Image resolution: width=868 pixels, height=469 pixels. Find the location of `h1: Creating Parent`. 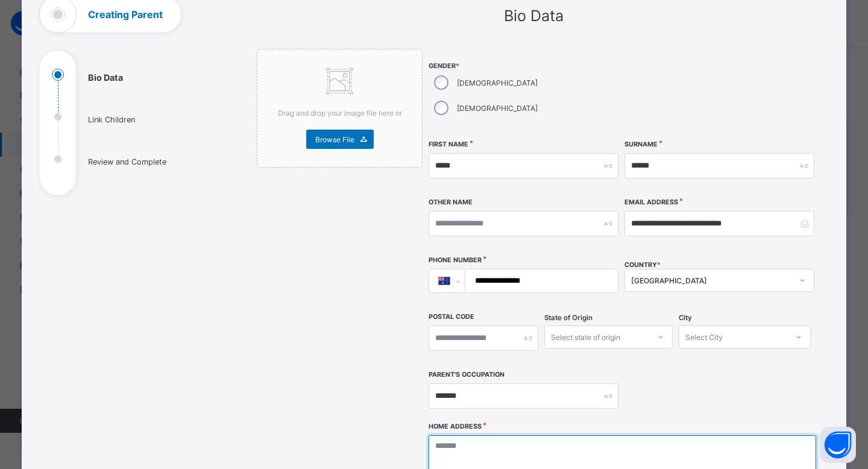

h1: Creating Parent is located at coordinates (125, 15).